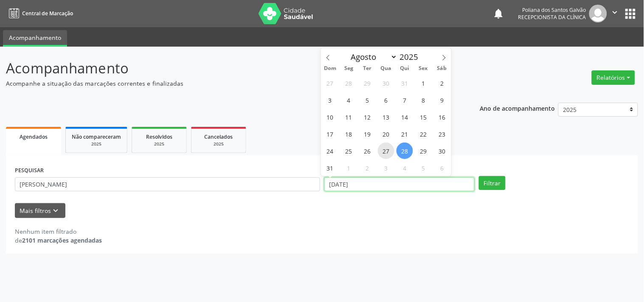 Image resolution: width=644 pixels, height=302 pixels. I want to click on span: Setembro 2, 2025, so click(367, 167).